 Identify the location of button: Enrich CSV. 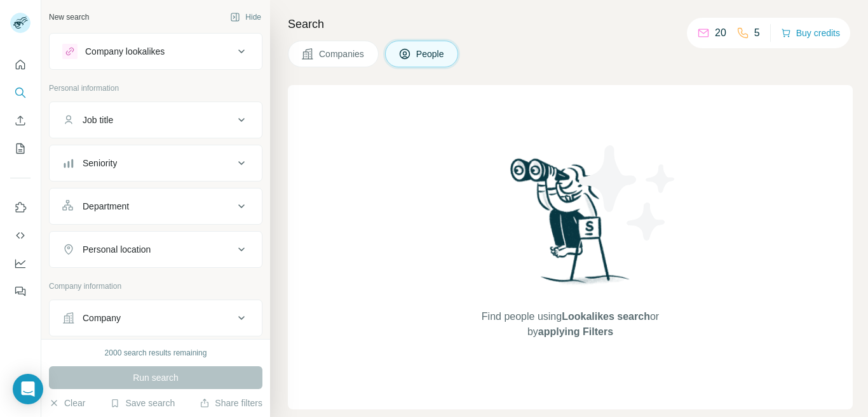
(20, 121).